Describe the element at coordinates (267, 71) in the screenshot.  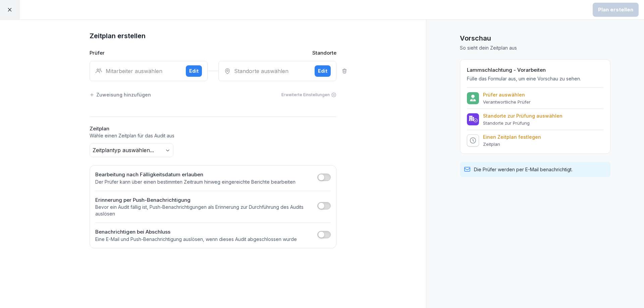
I see `div: Standorte auswählen` at that location.